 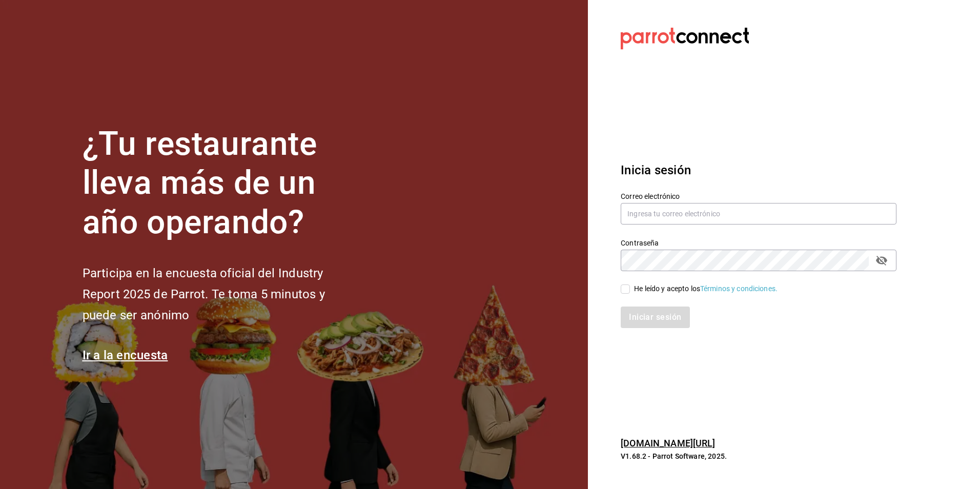 What do you see at coordinates (881, 261) in the screenshot?
I see `button: passwordField` at bounding box center [881, 261].